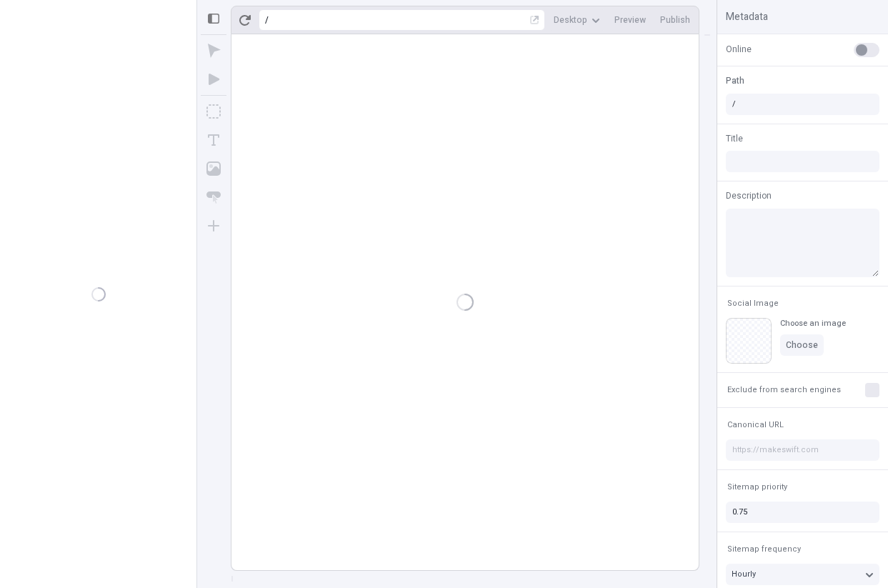 This screenshot has height=588, width=888. I want to click on button: Hourly, so click(802, 574).